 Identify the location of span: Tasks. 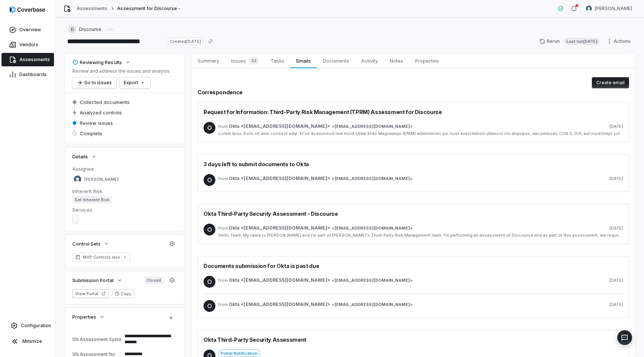
(277, 61).